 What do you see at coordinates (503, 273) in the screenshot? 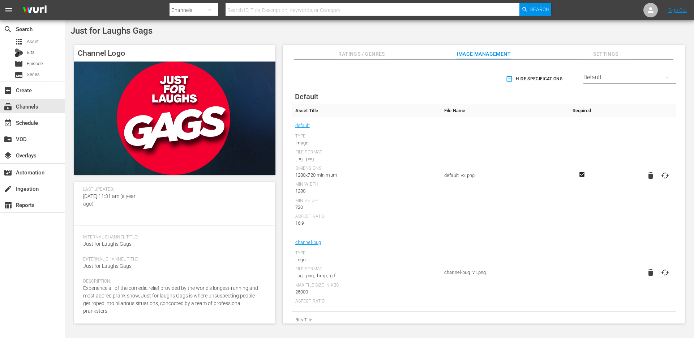
I see `td: channel-bug_v1.png` at bounding box center [503, 273].